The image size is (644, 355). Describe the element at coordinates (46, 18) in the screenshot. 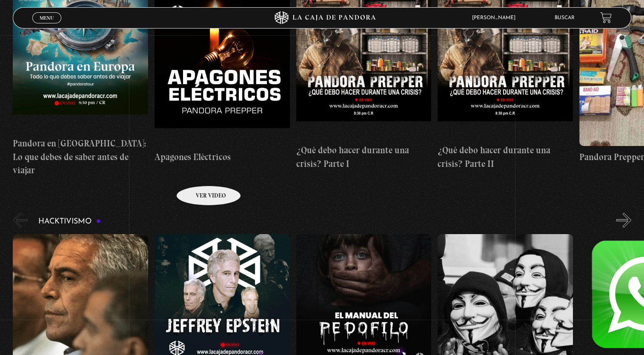

I see `span: Menu` at that location.